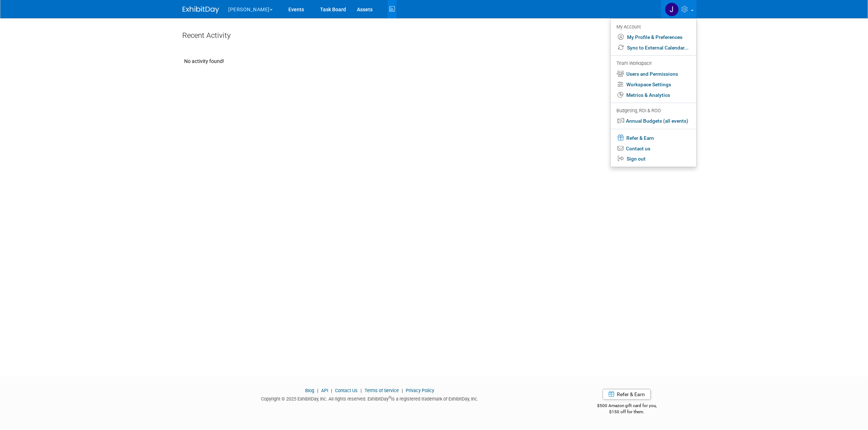  What do you see at coordinates (653, 159) in the screenshot?
I see `a: Sign out` at bounding box center [653, 159].